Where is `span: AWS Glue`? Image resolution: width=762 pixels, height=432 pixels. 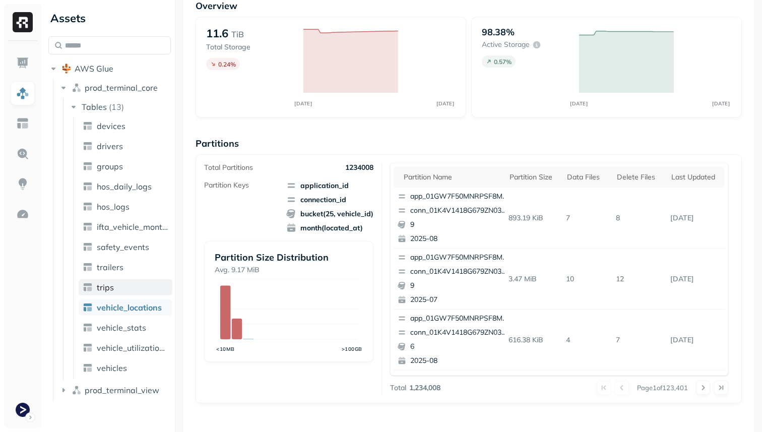 span: AWS Glue is located at coordinates (94, 69).